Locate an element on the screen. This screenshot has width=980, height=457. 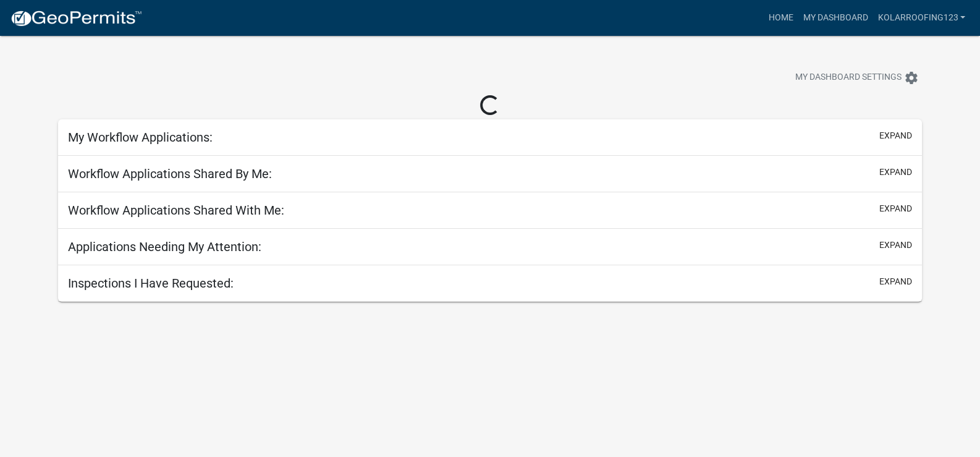
span: My Dashboard Settings is located at coordinates (849, 78).